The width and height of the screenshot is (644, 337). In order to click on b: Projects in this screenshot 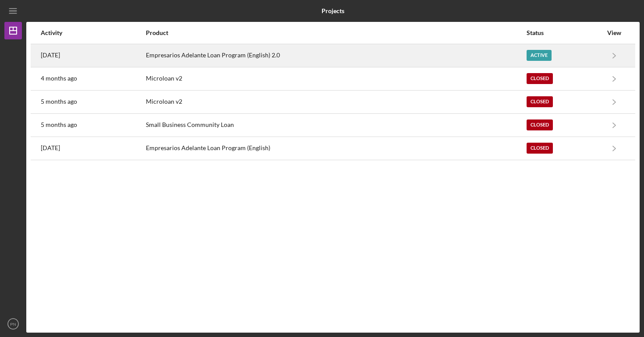, I will do `click(333, 11)`.